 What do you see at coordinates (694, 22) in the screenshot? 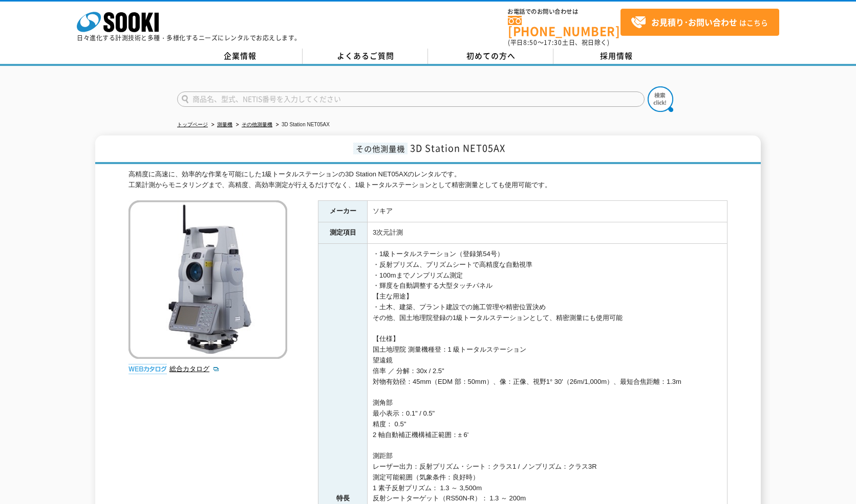
I see `strong: お見積り･お問い合わせ` at bounding box center [694, 22].